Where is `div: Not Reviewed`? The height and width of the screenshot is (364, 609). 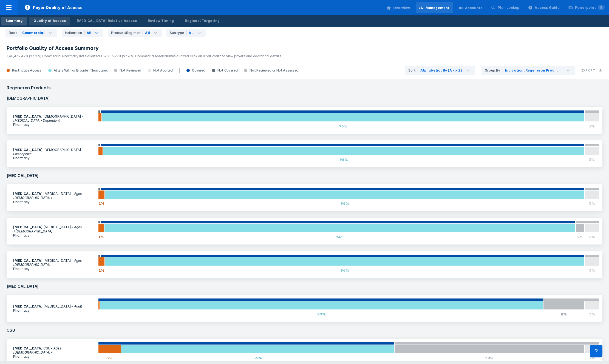 div: Not Reviewed is located at coordinates (127, 71).